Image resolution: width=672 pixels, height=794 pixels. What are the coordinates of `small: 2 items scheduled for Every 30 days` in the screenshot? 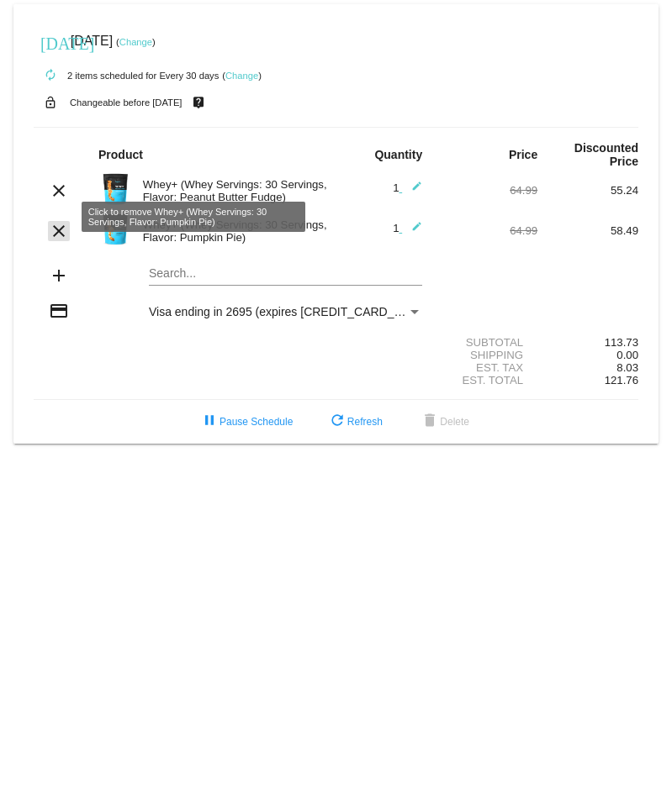 It's located at (126, 75).